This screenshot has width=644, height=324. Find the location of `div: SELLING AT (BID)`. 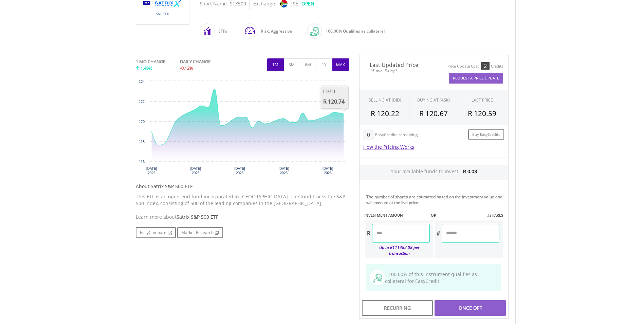

div: SELLING AT (BID) is located at coordinates (385, 100).